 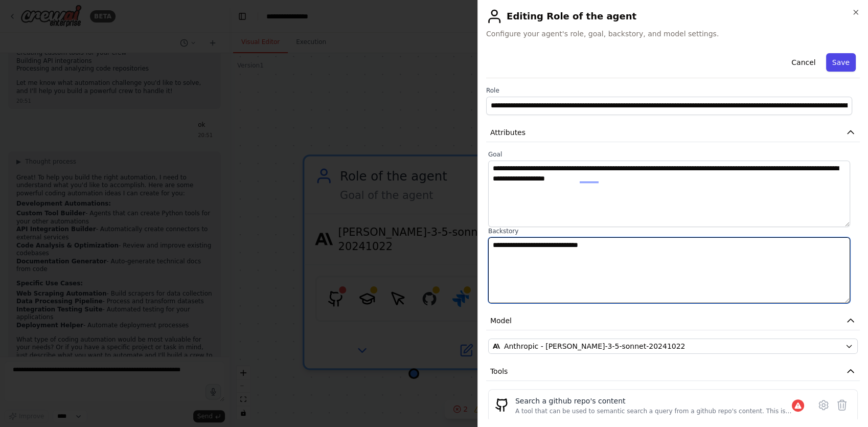 I want to click on label: Role, so click(x=673, y=91).